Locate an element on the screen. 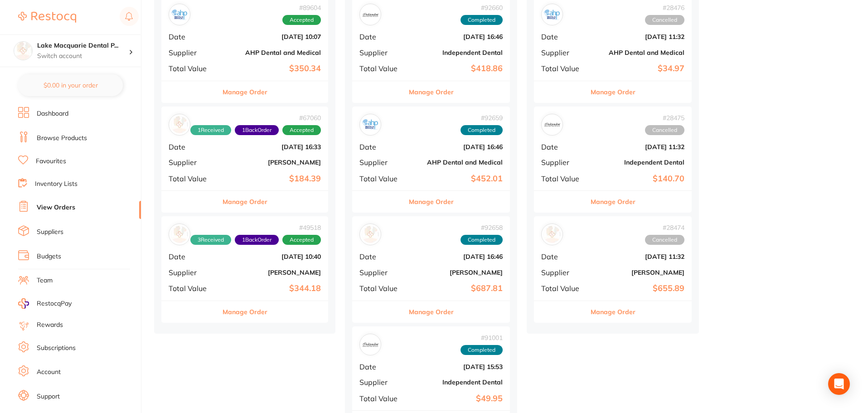 Image resolution: width=868 pixels, height=413 pixels. b: $350.34 is located at coordinates (272, 68).